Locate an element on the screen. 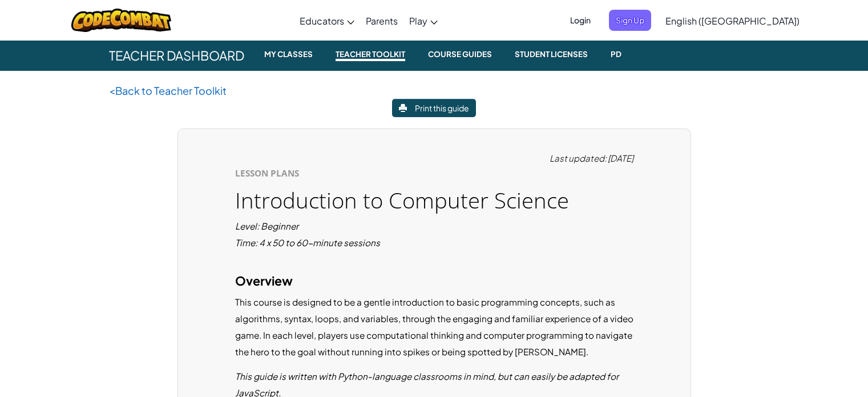  a: <Back to Teacher Toolkit is located at coordinates (168, 90).